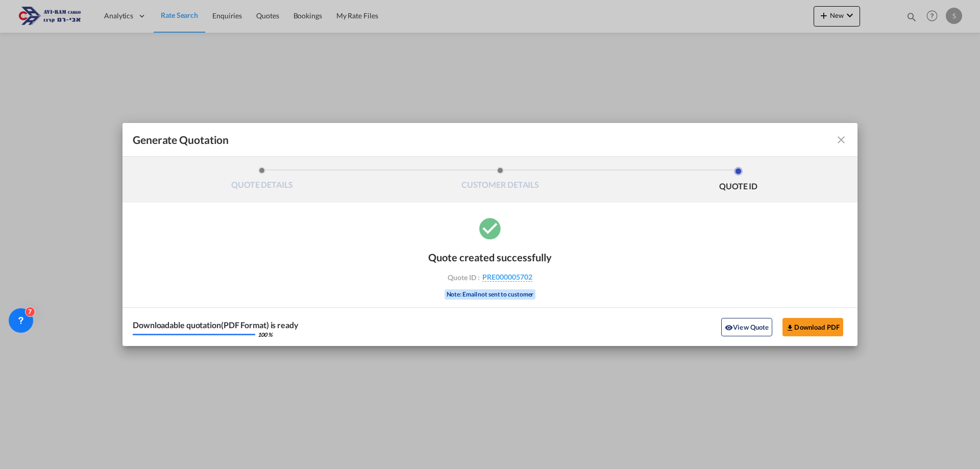  Describe the element at coordinates (490, 257) in the screenshot. I see `div: Quote created successfully` at that location.